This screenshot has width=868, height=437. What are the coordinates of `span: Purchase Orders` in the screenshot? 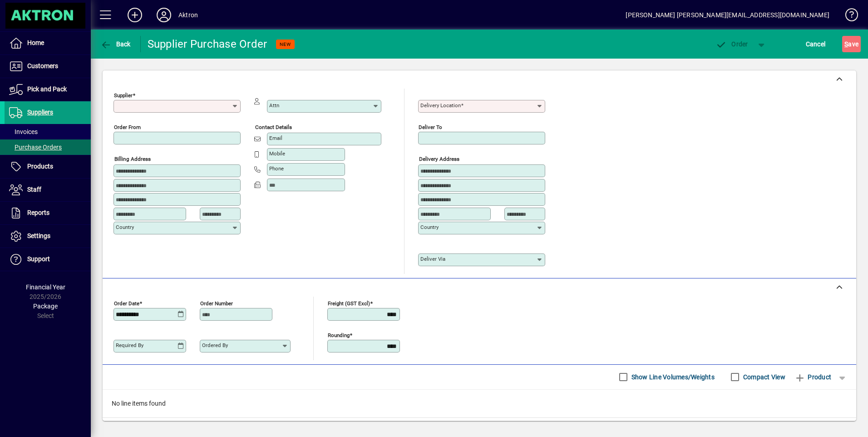 It's located at (36, 147).